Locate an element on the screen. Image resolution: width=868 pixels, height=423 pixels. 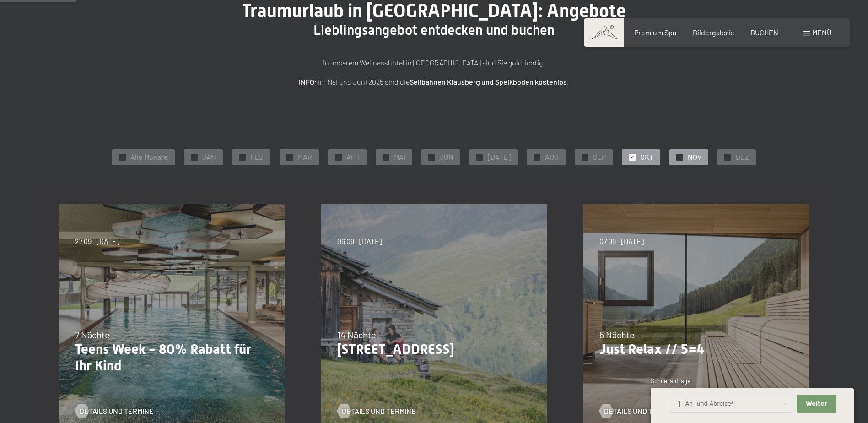
span: Premium Spa is located at coordinates (655, 32).